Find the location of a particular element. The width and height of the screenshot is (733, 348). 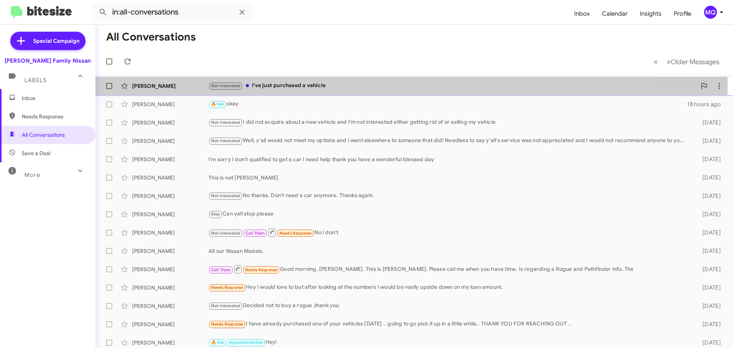

div: Hey I would love to but after looking at the numbers I would be really upside down on my loan amo... is located at coordinates (449, 287).